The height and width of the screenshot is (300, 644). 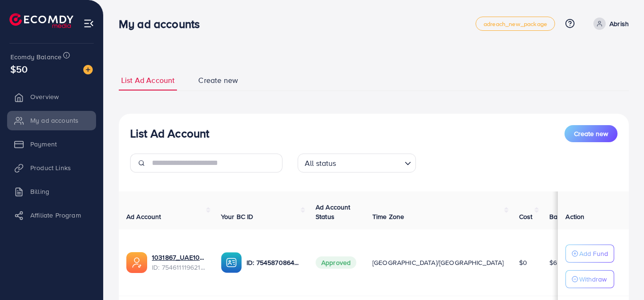 I want to click on button: Create new, so click(x=591, y=133).